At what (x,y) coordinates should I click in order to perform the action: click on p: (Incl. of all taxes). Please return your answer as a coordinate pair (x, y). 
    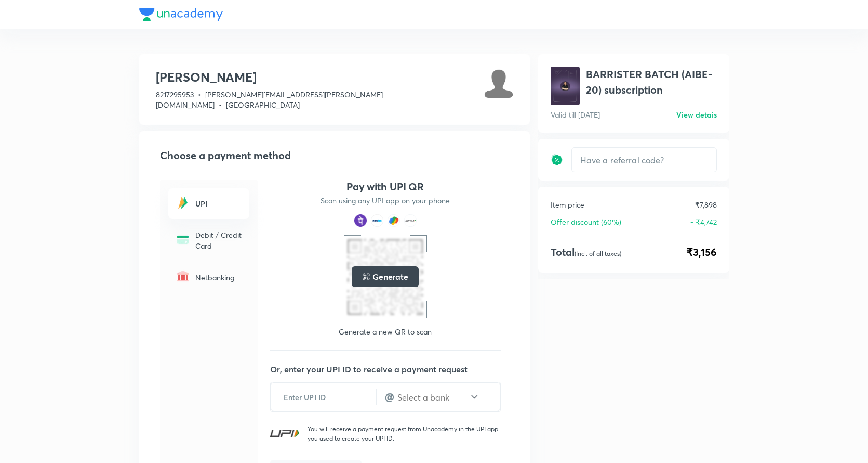
    Looking at the image, I should click on (598, 253).